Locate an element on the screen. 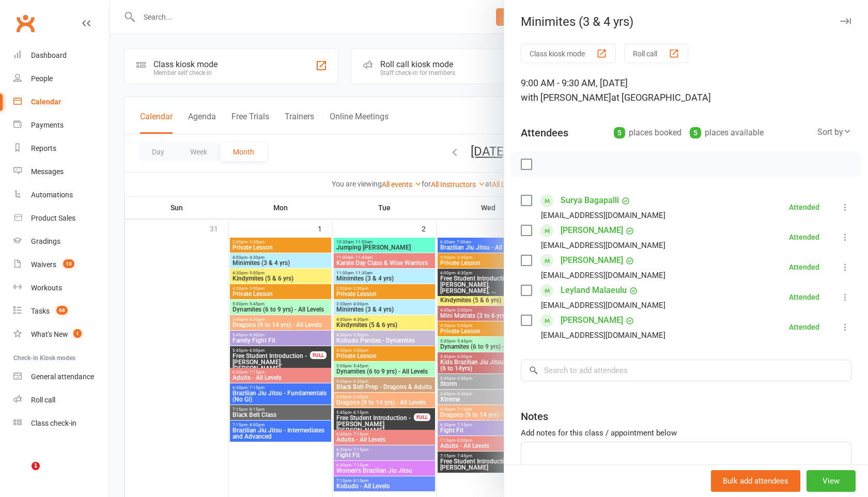  div: Messages is located at coordinates (47, 172).